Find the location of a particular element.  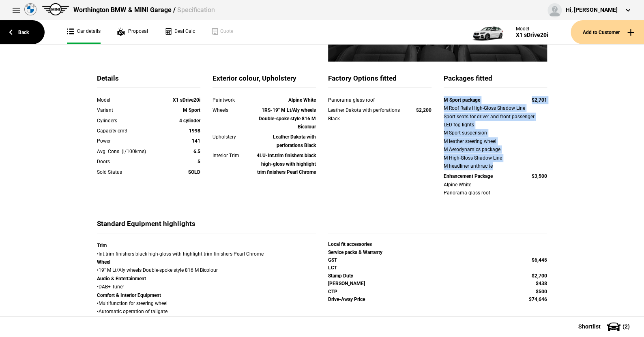

strong: 6.5 is located at coordinates (197, 151).